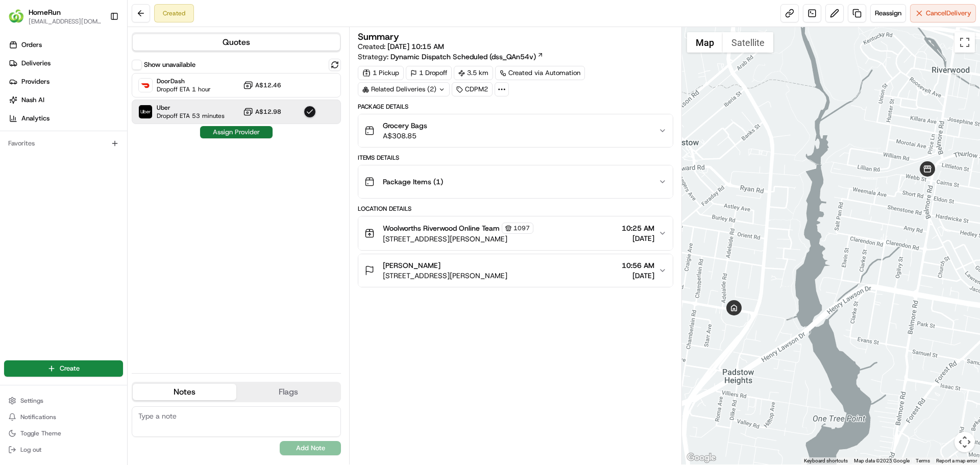 Image resolution: width=980 pixels, height=465 pixels. I want to click on div: 1 Dropoff, so click(428, 73).